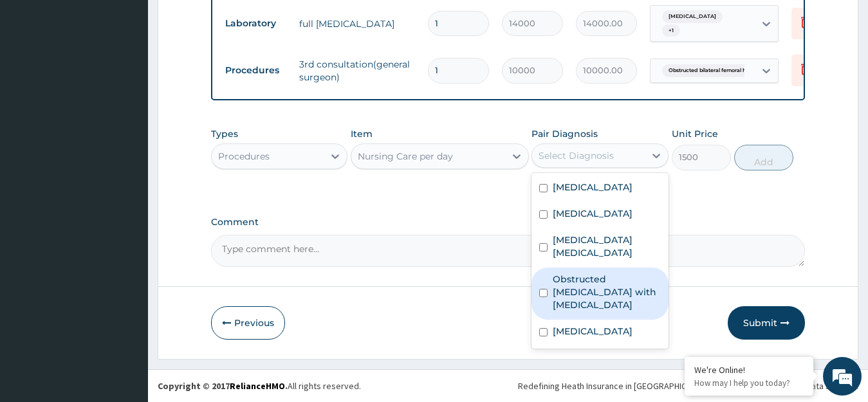  Describe the element at coordinates (244, 157) in the screenshot. I see `div: Procedures` at that location.